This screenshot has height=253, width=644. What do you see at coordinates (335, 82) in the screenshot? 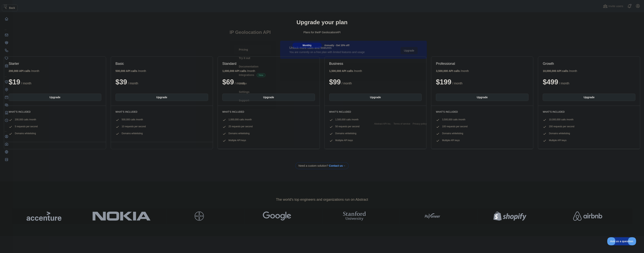
I see `span: $ 99` at bounding box center [335, 82].